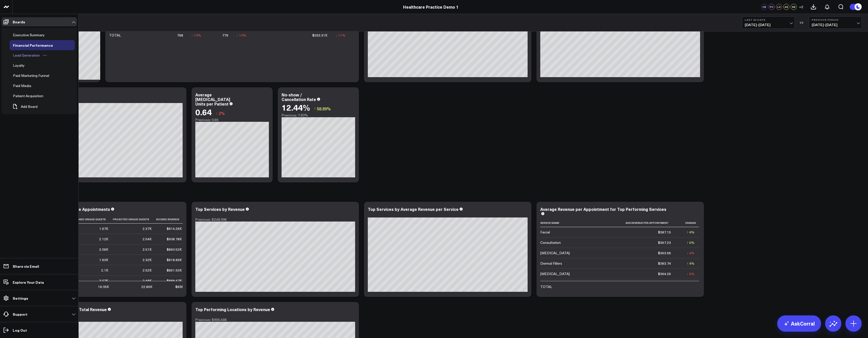 This screenshot has height=338, width=868. Describe the element at coordinates (320, 35) in the screenshot. I see `div: $293.31K` at that location.